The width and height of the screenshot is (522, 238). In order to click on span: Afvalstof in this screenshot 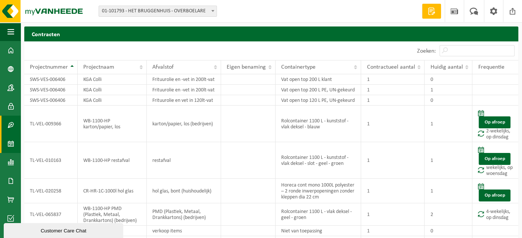, I will do `click(163, 67)`.